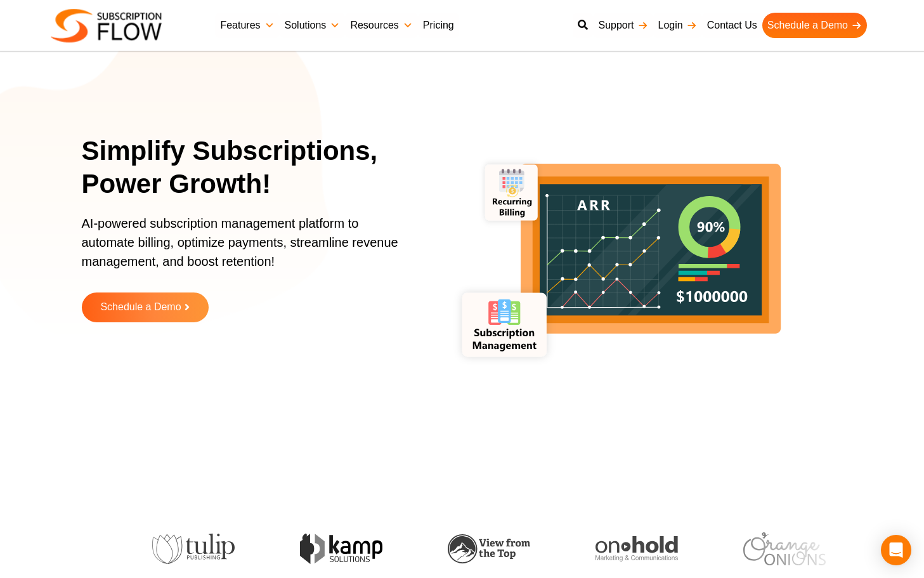  What do you see at coordinates (313, 25) in the screenshot?
I see `a: Solutions` at bounding box center [313, 25].